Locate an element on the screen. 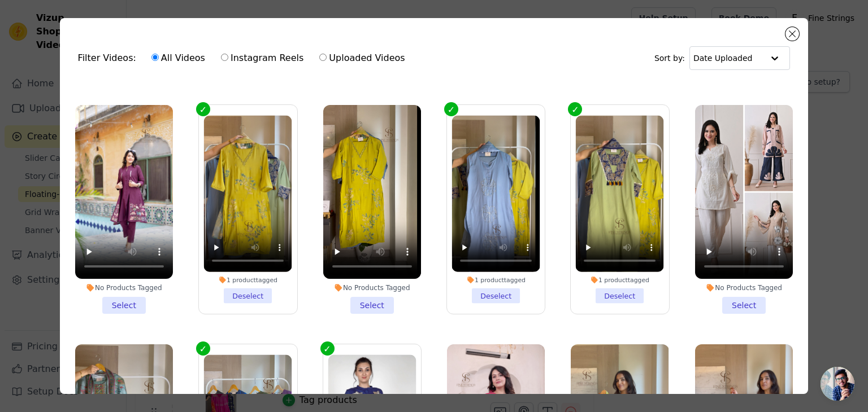  label: Instagram Reels is located at coordinates (262, 59).